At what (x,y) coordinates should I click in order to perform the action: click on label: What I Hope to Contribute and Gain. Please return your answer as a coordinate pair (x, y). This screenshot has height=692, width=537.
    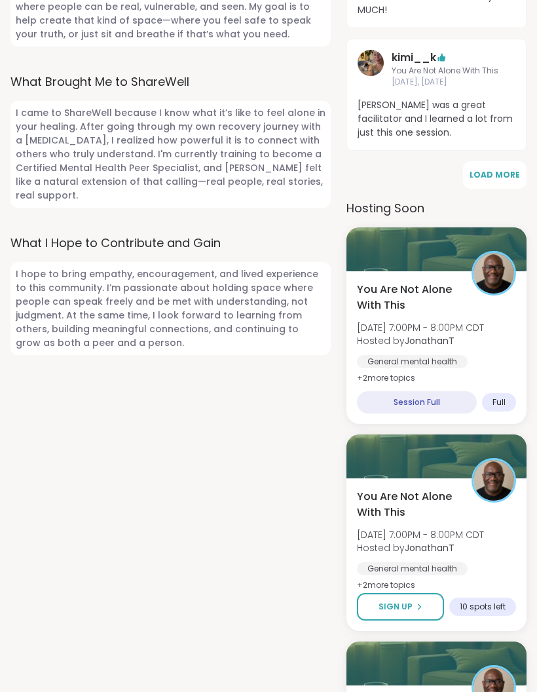
    Looking at the image, I should click on (170, 243).